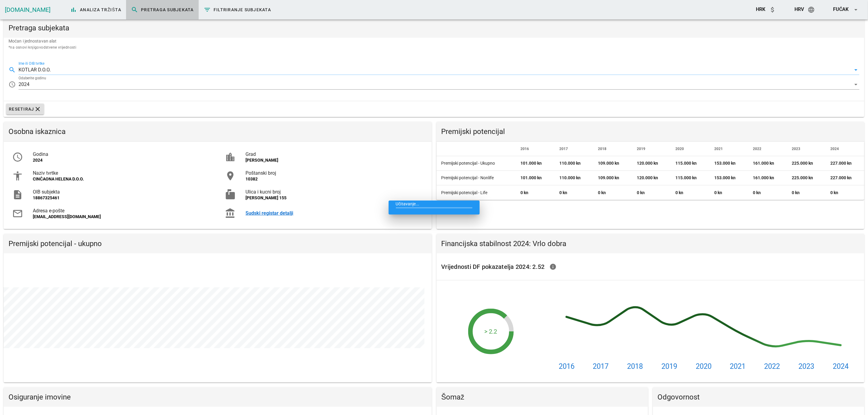 The image size is (868, 415). Describe the element at coordinates (566, 367) in the screenshot. I see `text: 2016` at that location.